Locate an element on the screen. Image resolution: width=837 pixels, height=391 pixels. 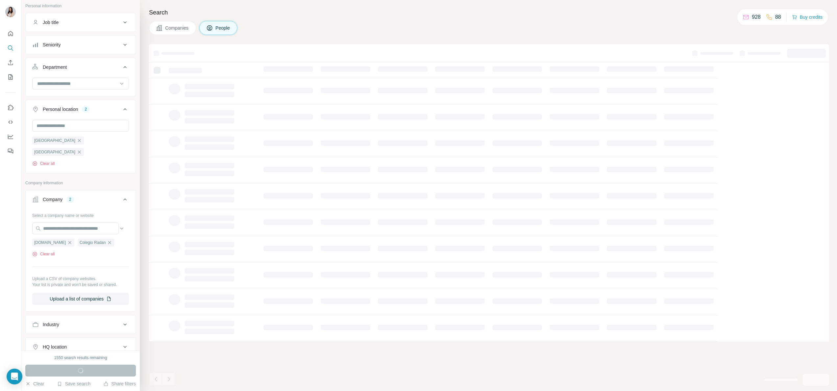
img: Avatar is located at coordinates (11, 12).